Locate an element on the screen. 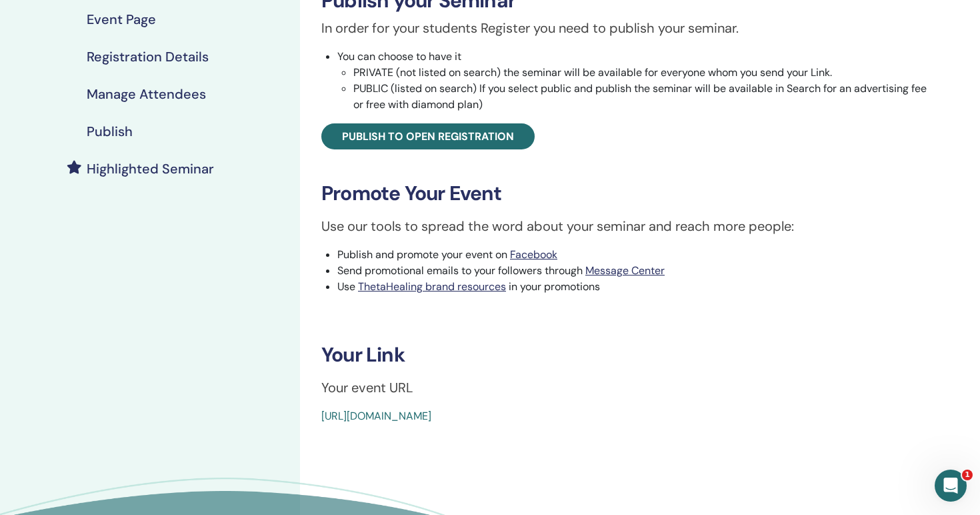  li: Use in your promotions is located at coordinates (635, 287).